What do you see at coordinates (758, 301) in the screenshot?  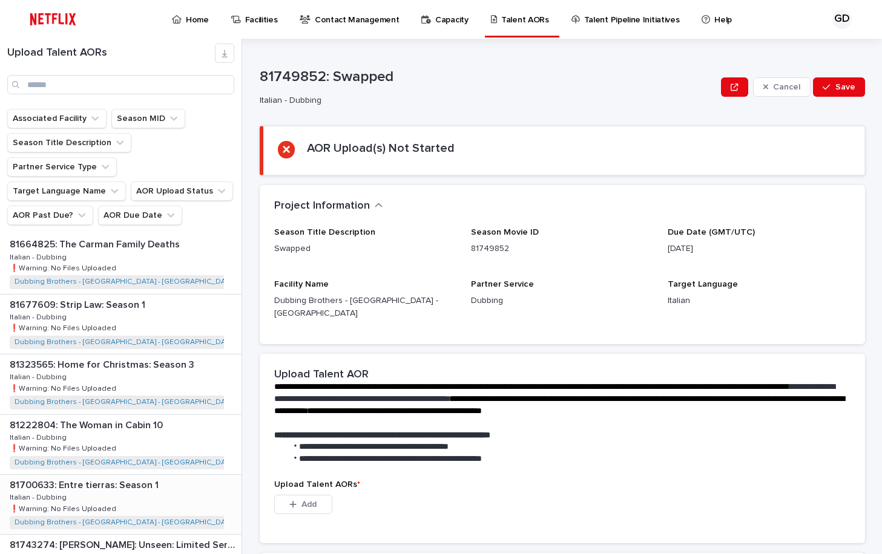 I see `p: Italian` at bounding box center [758, 301].